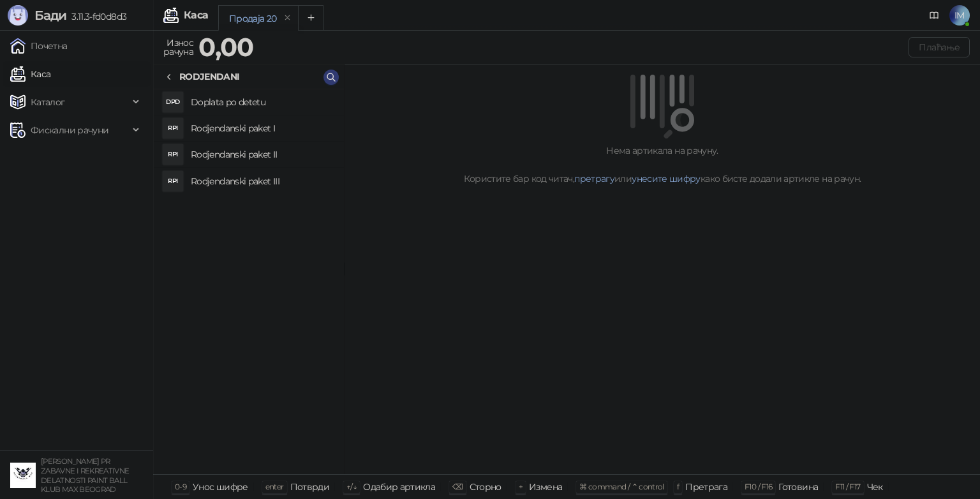 The width and height of the screenshot is (980, 499). What do you see at coordinates (48, 102) in the screenshot?
I see `span: Каталог` at bounding box center [48, 102].